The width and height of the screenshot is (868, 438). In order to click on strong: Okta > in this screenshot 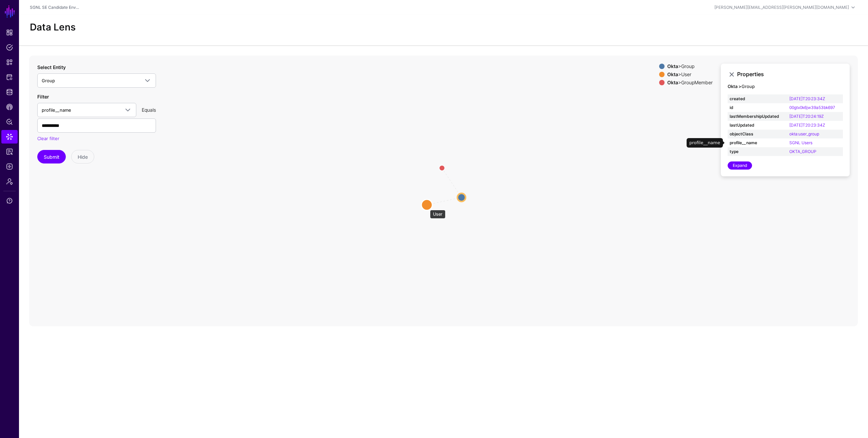, I will do `click(735, 87)`.